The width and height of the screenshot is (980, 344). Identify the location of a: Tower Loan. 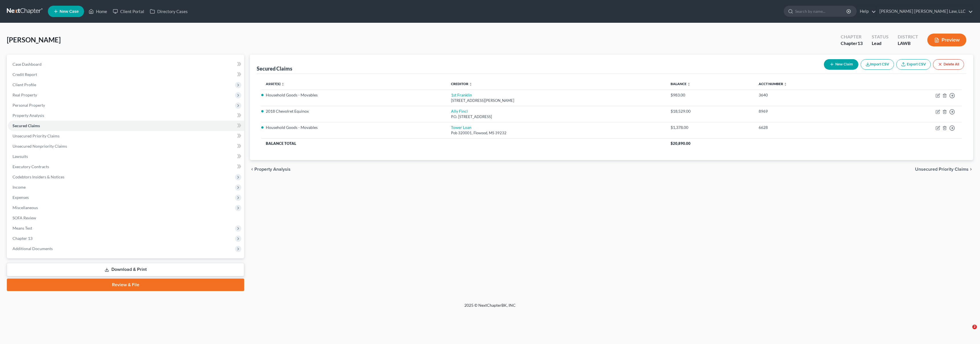
(462, 127).